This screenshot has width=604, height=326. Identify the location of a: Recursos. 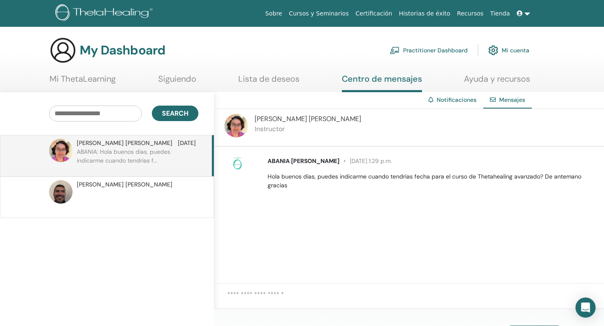
(470, 13).